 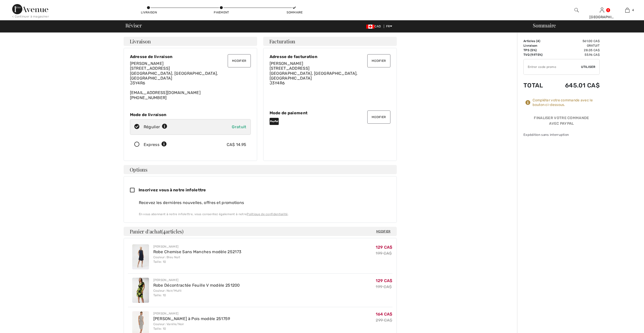 I want to click on span: ( articles), so click(x=172, y=231).